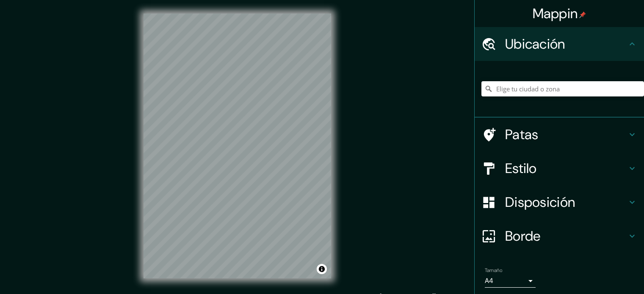 This screenshot has height=294, width=644. I want to click on button: Activar o desactivar atribución, so click(322, 269).